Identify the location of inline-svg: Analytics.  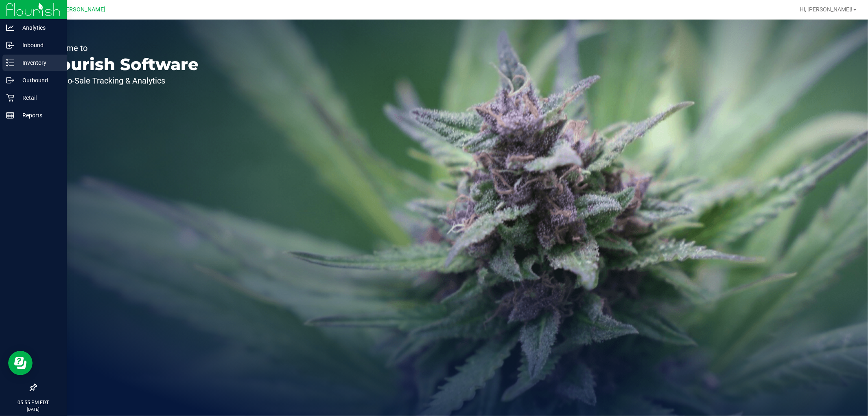
(10, 28).